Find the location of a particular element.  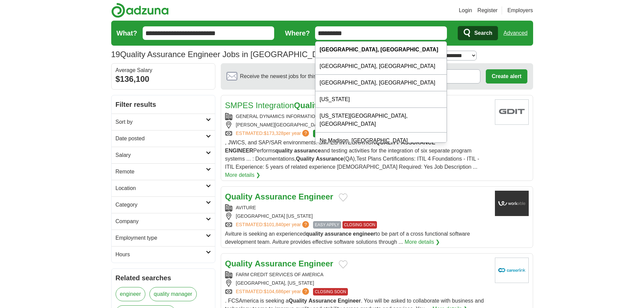

h2: Employment type is located at coordinates (161, 238).